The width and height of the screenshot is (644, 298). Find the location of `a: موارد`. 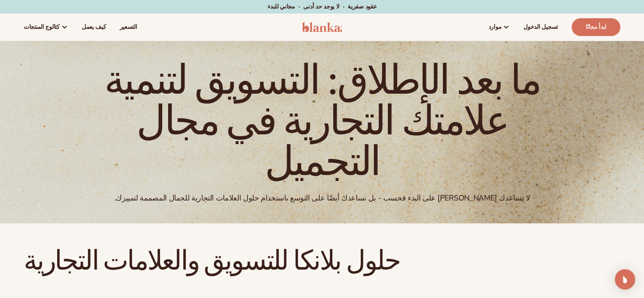

a: موارد is located at coordinates (499, 27).